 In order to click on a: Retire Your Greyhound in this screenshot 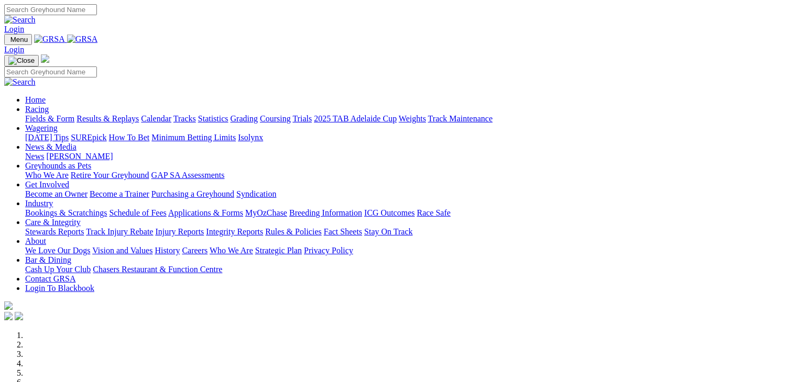, I will do `click(110, 175)`.